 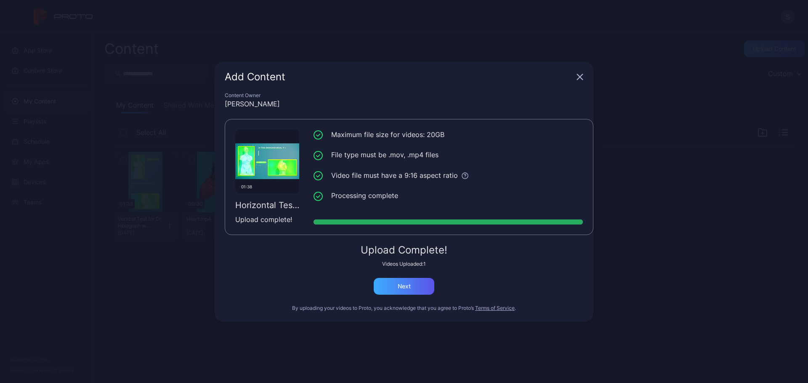 I want to click on div: 01:38, so click(x=247, y=187).